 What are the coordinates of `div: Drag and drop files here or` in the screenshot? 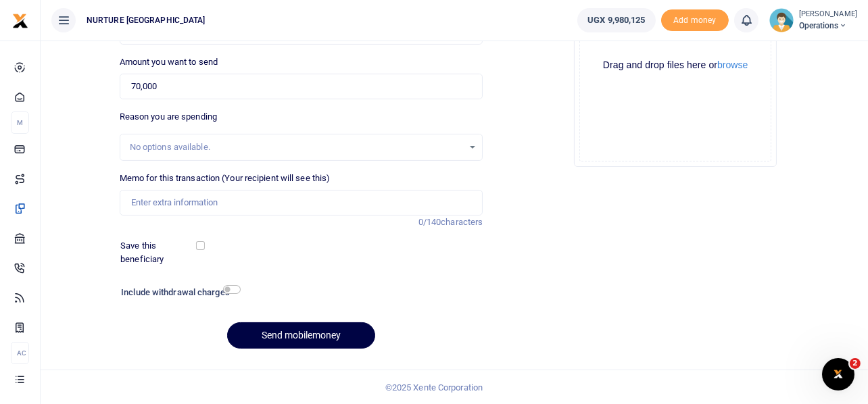 It's located at (675, 65).